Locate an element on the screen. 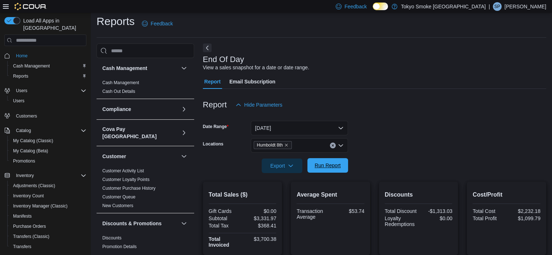 Image resolution: width=552 pixels, height=255 pixels. h3: Discounts & Promotions is located at coordinates (132, 223).